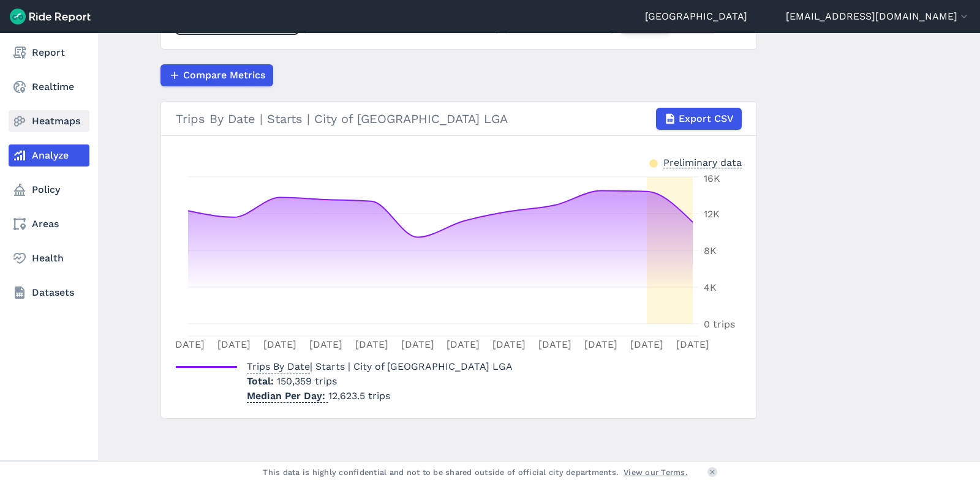 Image resolution: width=980 pixels, height=483 pixels. I want to click on div: Preliminary data, so click(702, 162).